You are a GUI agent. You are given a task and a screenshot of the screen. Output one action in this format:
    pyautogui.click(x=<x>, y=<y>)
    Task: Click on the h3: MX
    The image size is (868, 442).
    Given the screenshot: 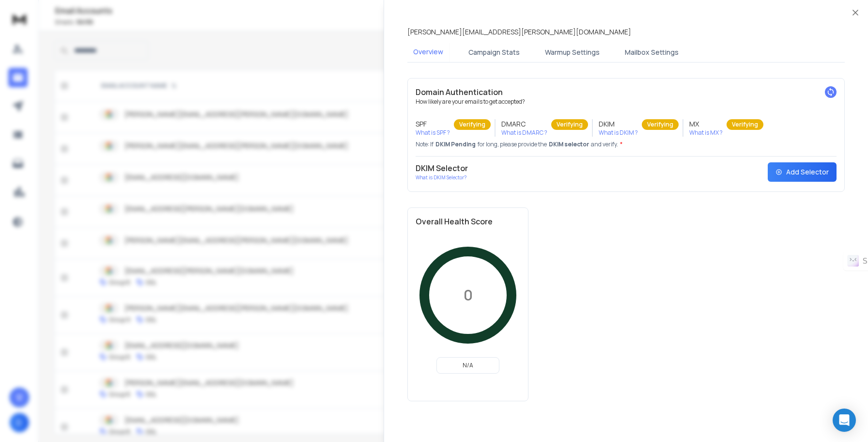 What is the action you would take?
    pyautogui.click(x=706, y=124)
    